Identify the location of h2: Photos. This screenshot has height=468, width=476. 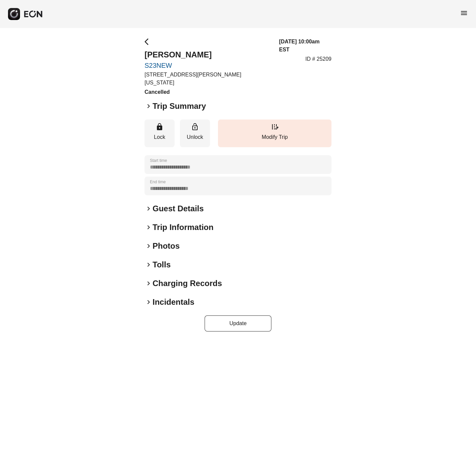
(166, 246).